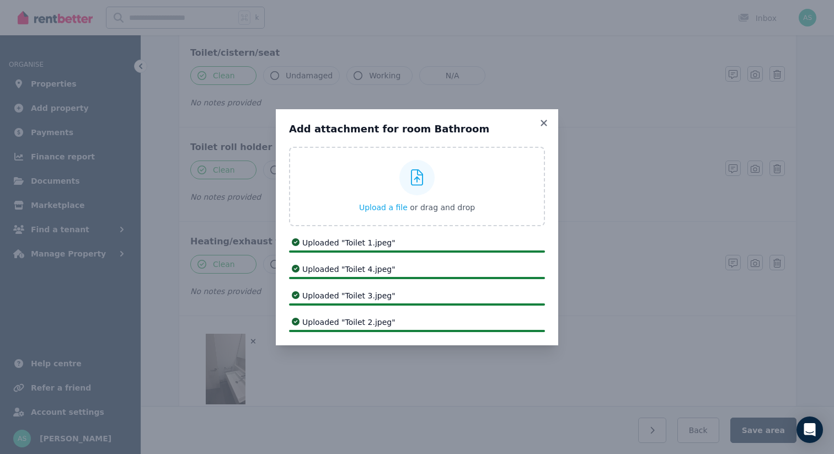 The width and height of the screenshot is (834, 454). What do you see at coordinates (417, 322) in the screenshot?
I see `div: Uploaded " Toilet 2.jpeg "` at bounding box center [417, 322].